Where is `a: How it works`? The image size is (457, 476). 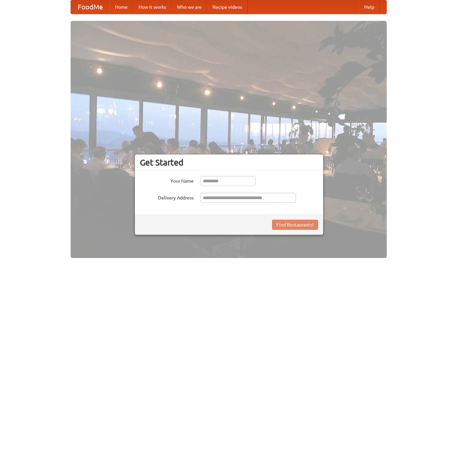
a: How it works is located at coordinates (153, 7).